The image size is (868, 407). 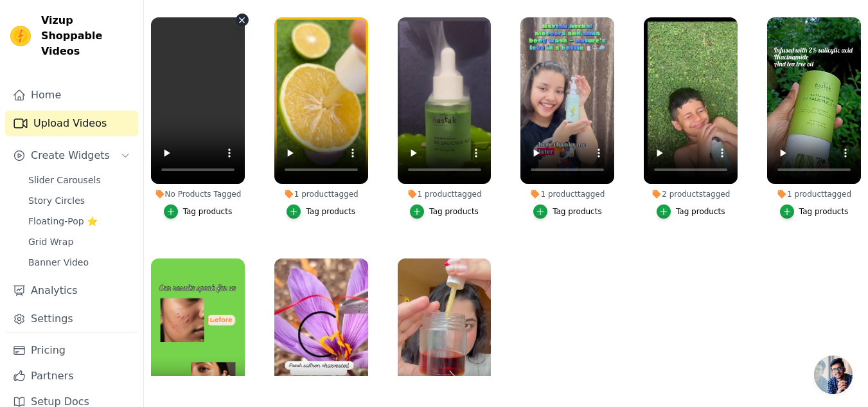 I want to click on a: Floating-Pop ⭐, so click(x=79, y=221).